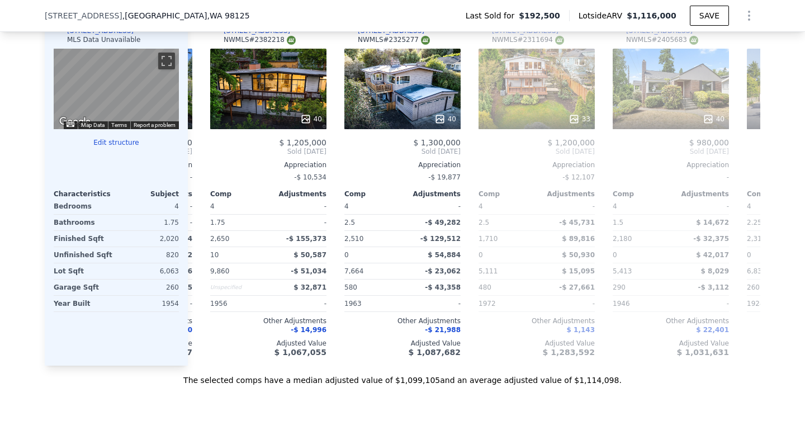 This screenshot has width=805, height=435. Describe the element at coordinates (540, 16) in the screenshot. I see `span: $192,500` at that location.